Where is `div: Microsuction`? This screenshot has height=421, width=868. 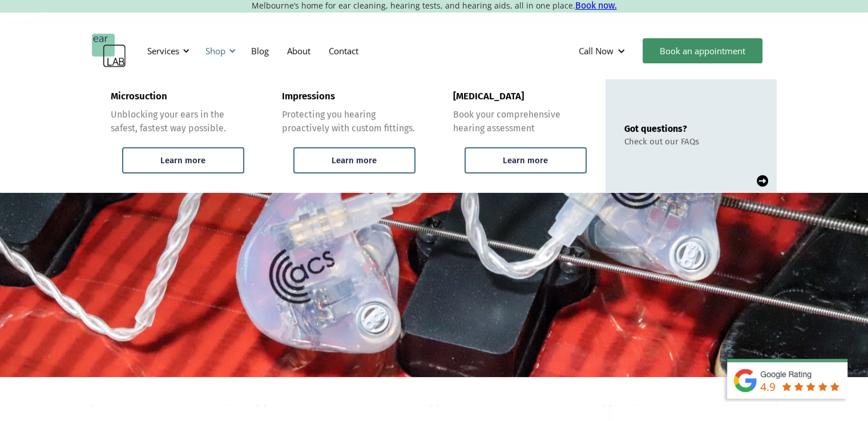 div: Microsuction is located at coordinates (138, 97).